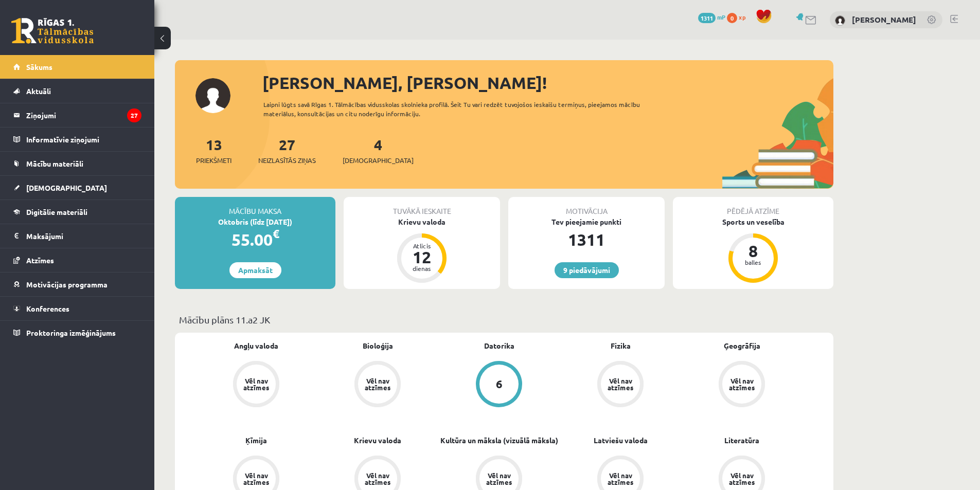 This screenshot has width=980, height=490. Describe the element at coordinates (84, 236) in the screenshot. I see `legend: Maksājumi` at that location.